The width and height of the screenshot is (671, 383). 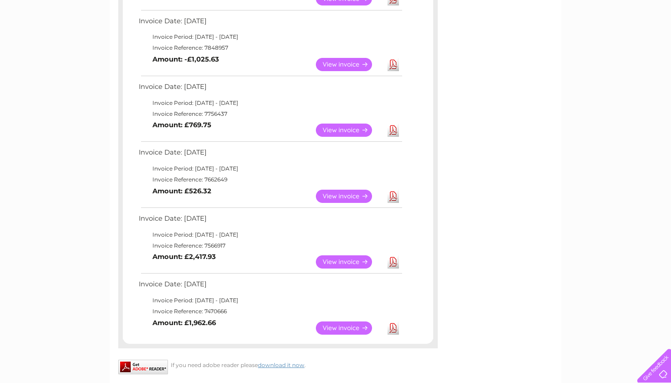 What do you see at coordinates (543, 42) in the screenshot?
I see `a: Energy` at bounding box center [543, 42].